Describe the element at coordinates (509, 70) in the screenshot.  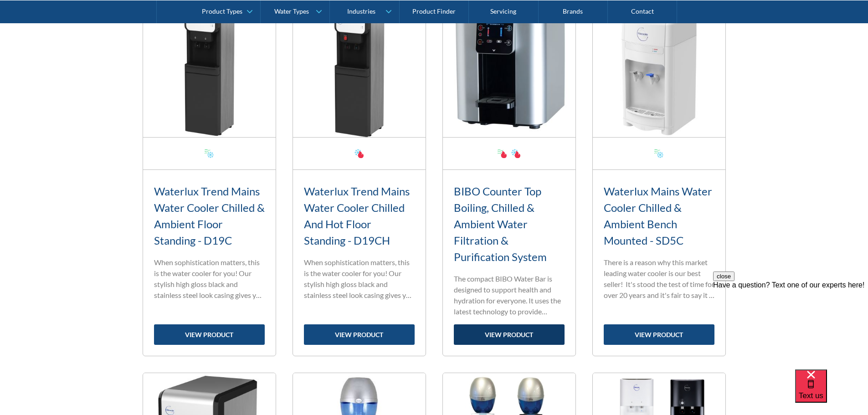
I see `img: BIBO Counter Top Boiling, Chilled & Ambient Water Filtration & Purification System` at that location.